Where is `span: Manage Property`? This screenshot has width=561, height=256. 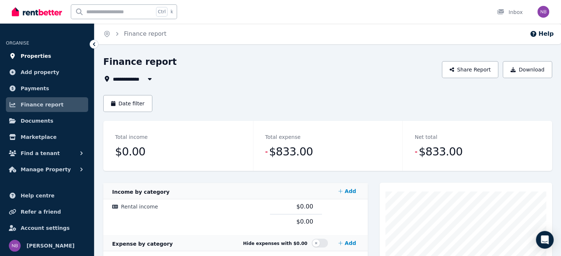 span: Manage Property is located at coordinates (46, 170).